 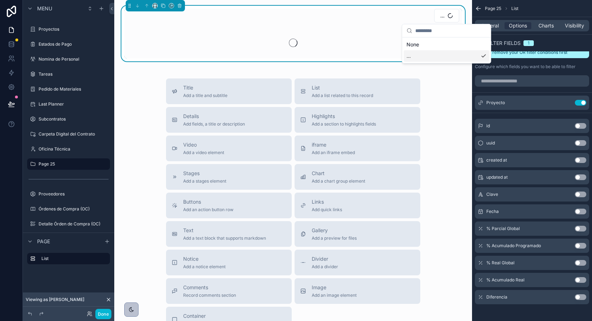 What do you see at coordinates (488, 126) in the screenshot?
I see `span: id` at bounding box center [488, 126].